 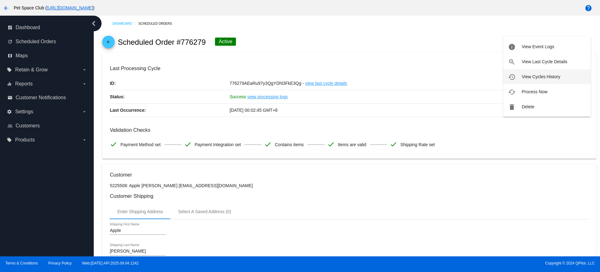 What do you see at coordinates (512, 107) in the screenshot?
I see `mat-icon: delete` at bounding box center [512, 107].